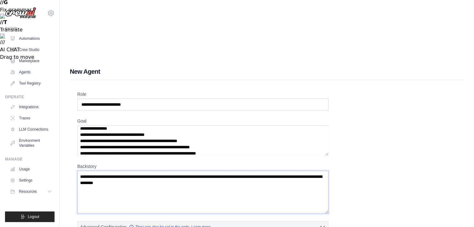  I want to click on a: LLM Connections, so click(31, 130).